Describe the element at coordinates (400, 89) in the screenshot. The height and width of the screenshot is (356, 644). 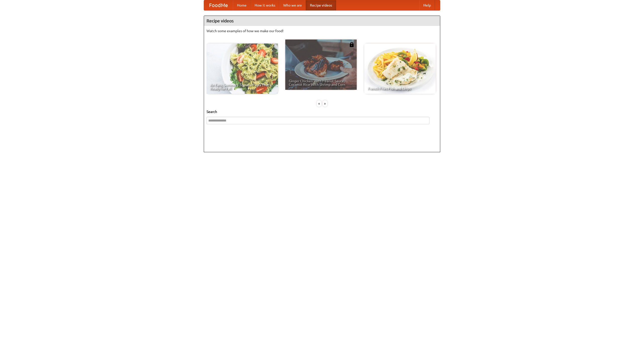
I see `span: French Fries Fish and Chips` at that location.